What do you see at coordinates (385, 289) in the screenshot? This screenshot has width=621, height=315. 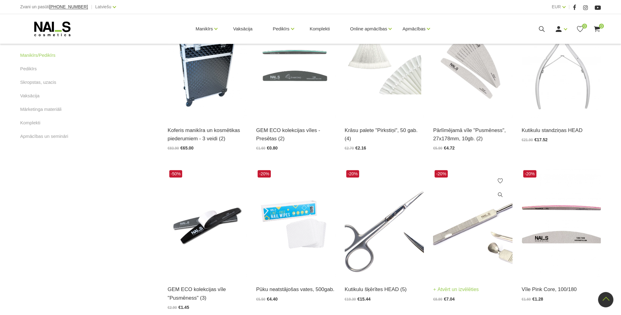 I see `a: Kutikulu šķērītes HEAD (5)` at bounding box center [385, 289].